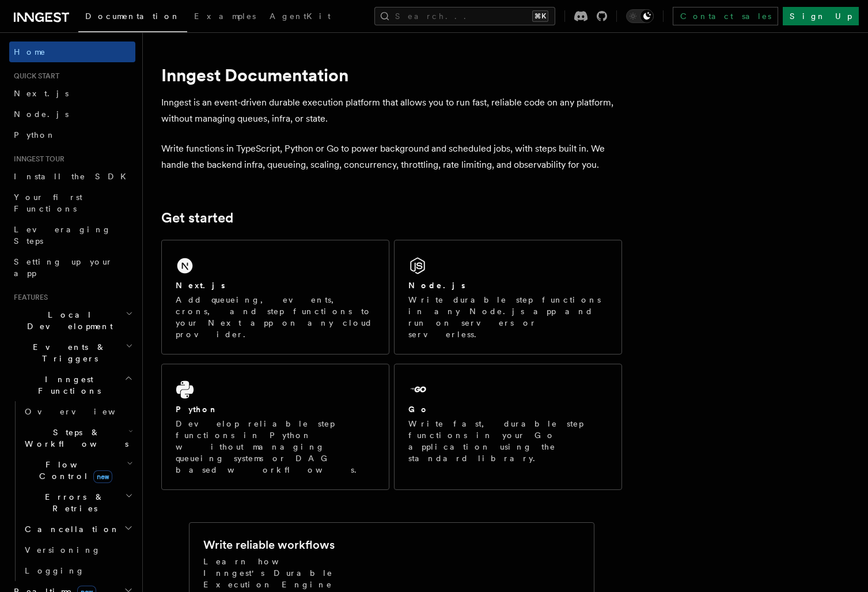 This screenshot has height=592, width=868. Describe the element at coordinates (72, 385) in the screenshot. I see `button: Inngest Functions` at that location.